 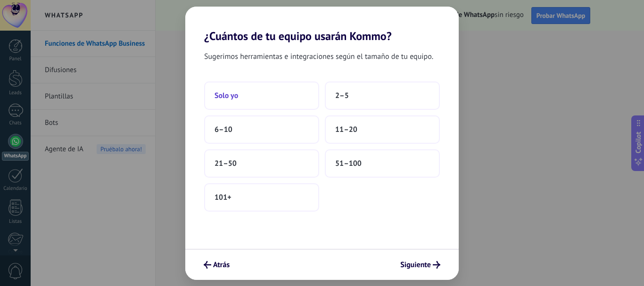 What do you see at coordinates (226, 96) in the screenshot?
I see `span: Solo yo` at bounding box center [226, 96].